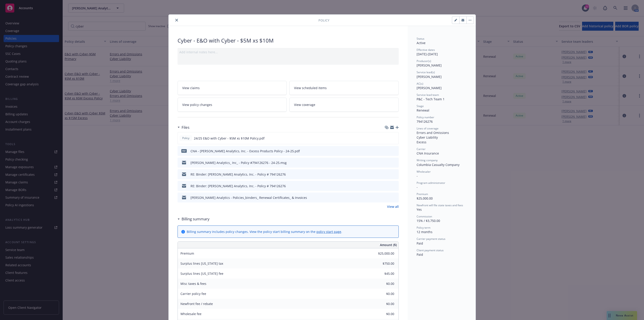 The width and height of the screenshot is (644, 320). What do you see at coordinates (426, 50) in the screenshot?
I see `span: Effective dates` at bounding box center [426, 50].